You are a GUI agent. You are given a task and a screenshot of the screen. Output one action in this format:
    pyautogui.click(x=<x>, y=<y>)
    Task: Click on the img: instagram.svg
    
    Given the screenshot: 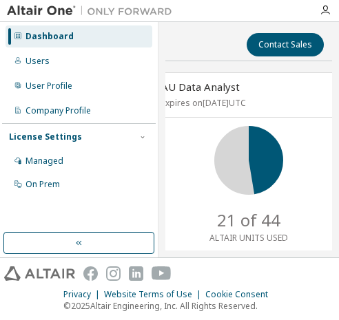 What is the action you would take?
    pyautogui.click(x=113, y=273)
    